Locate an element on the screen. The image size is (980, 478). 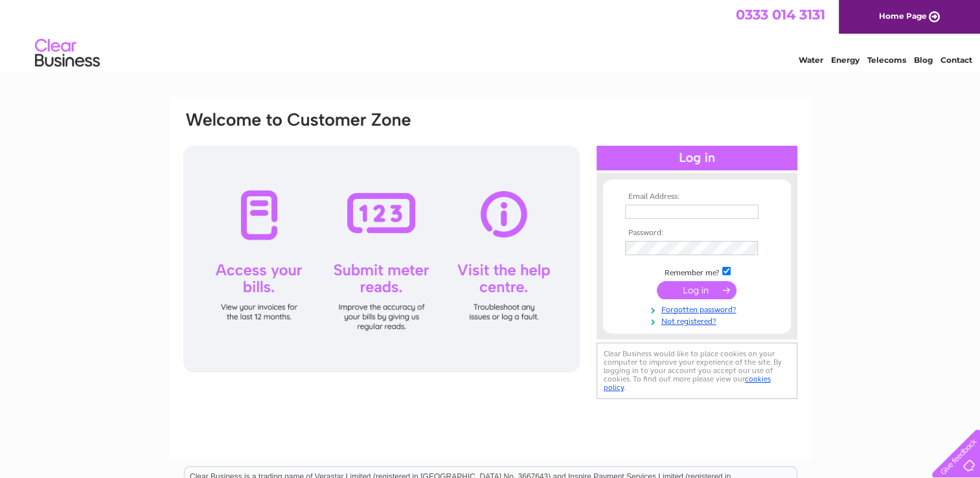
a: Blog is located at coordinates (923, 60).